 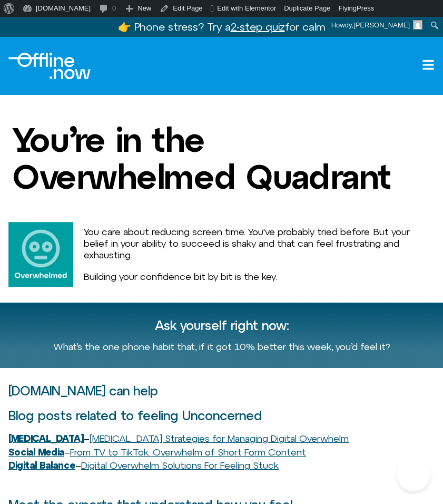 What do you see at coordinates (378, 25) in the screenshot?
I see `a: Howdy,` at bounding box center [378, 25].